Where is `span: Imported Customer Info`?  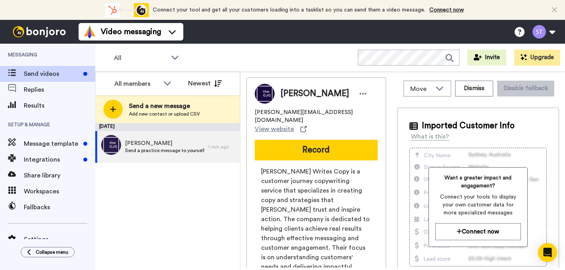 span: Imported Customer Info is located at coordinates (468, 126).